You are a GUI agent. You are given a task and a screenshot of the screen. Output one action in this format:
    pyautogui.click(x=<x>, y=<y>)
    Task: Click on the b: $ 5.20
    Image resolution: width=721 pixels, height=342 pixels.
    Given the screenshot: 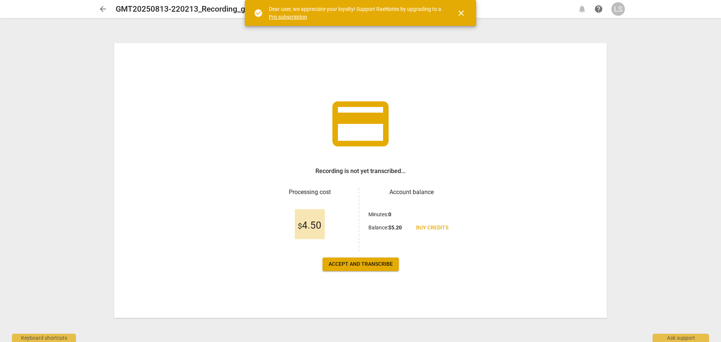 What is the action you would take?
    pyautogui.click(x=395, y=227)
    